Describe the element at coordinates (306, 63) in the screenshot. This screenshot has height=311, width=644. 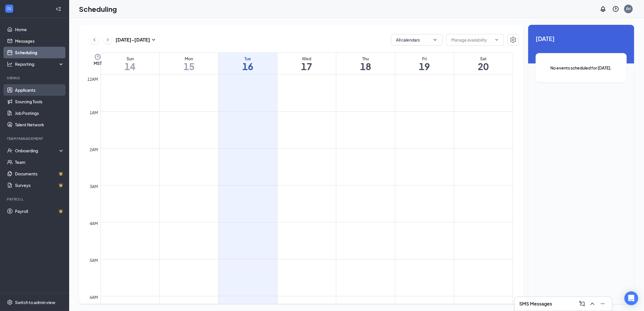
I see `a: September 17, 2025` at that location.